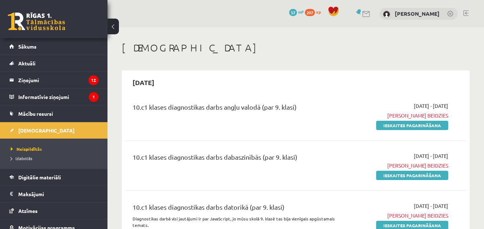  What do you see at coordinates (28, 211) in the screenshot?
I see `span: Atzīmes` at bounding box center [28, 211].